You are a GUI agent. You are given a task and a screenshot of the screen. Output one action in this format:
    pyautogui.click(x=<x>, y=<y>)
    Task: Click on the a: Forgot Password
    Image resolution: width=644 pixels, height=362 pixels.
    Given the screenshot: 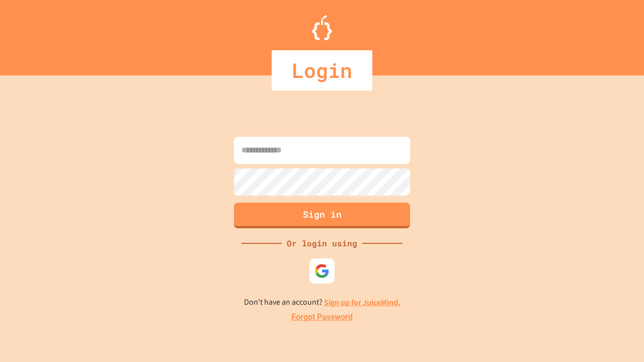 What is the action you would take?
    pyautogui.click(x=322, y=317)
    